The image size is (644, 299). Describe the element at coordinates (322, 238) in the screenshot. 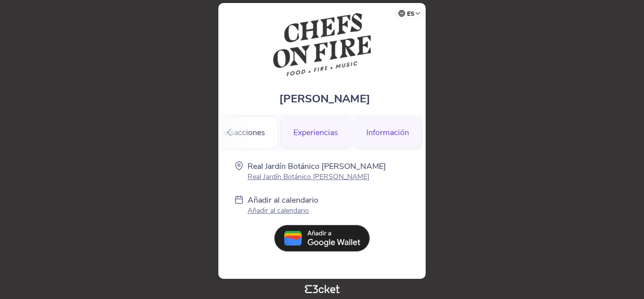

I see `img: es_add_to_google_wallet.c958c922.svg` at that location.